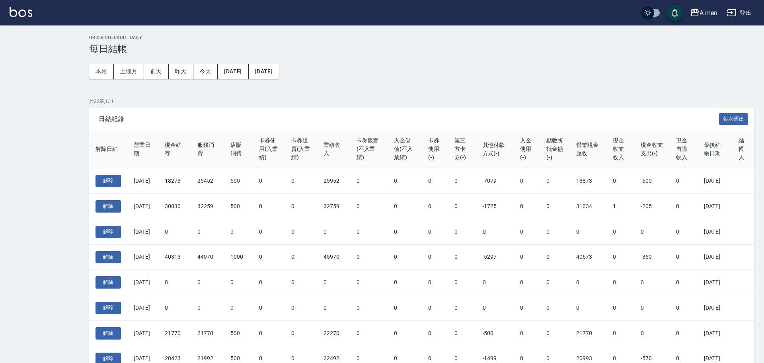 The height and width of the screenshot is (363, 764). What do you see at coordinates (715, 149) in the screenshot?
I see `th: 最後結帳日期` at bounding box center [715, 149].